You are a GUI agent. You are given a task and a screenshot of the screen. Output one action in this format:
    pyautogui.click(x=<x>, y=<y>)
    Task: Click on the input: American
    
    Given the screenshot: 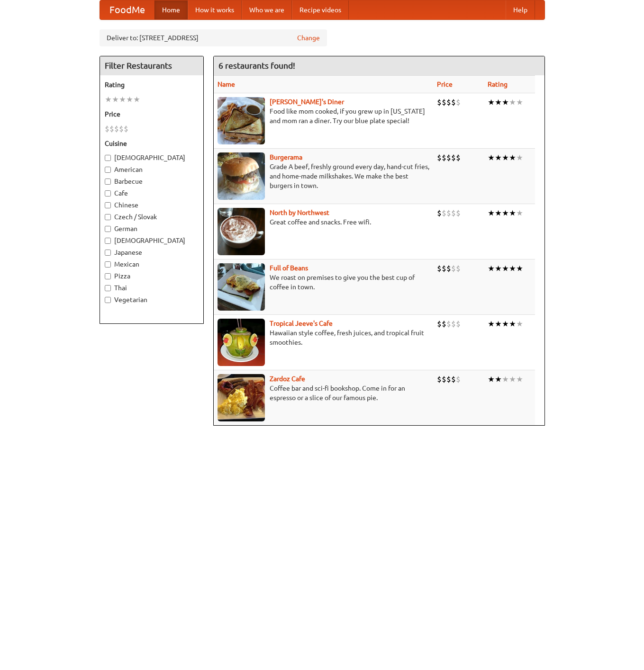 What is the action you would take?
    pyautogui.click(x=107, y=170)
    